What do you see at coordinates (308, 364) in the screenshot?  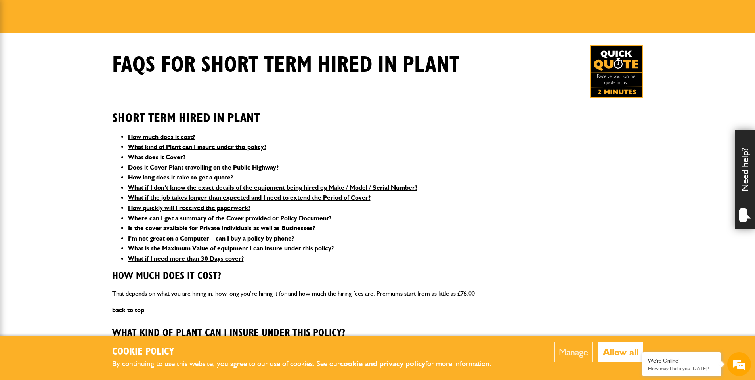 I see `p: By continuing to use this website, you agree to our use of cookies. See our for more information.` at bounding box center [308, 364].